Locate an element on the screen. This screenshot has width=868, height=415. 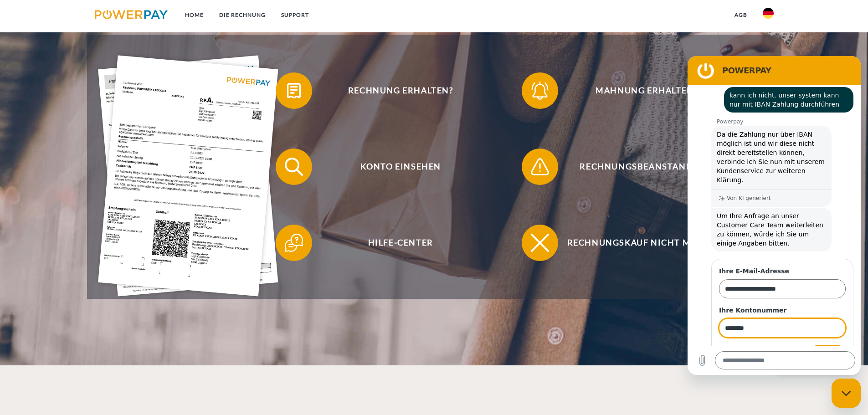
img: qb_bell.svg is located at coordinates (540, 91).